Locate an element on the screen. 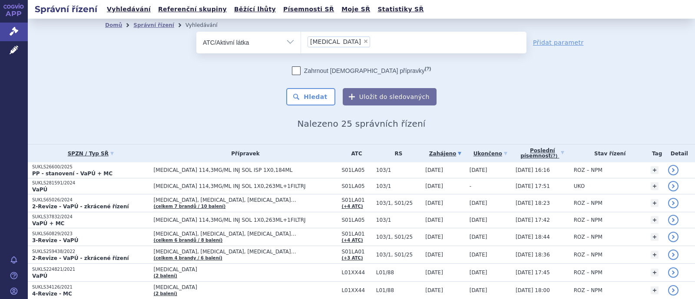 Image resolution: width=695 pixels, height=299 pixels. p: SUKLS259438/2022 is located at coordinates (91, 252).